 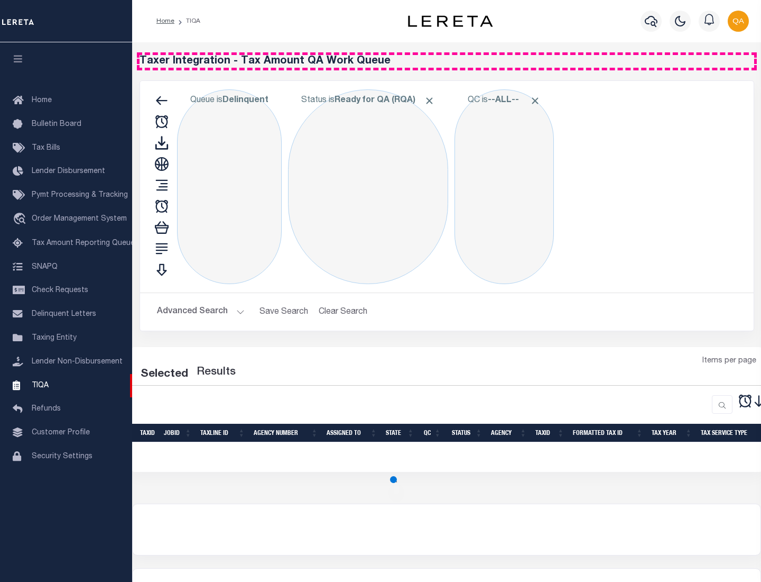 What do you see at coordinates (60, 290) in the screenshot?
I see `span: Check Requests` at bounding box center [60, 290].